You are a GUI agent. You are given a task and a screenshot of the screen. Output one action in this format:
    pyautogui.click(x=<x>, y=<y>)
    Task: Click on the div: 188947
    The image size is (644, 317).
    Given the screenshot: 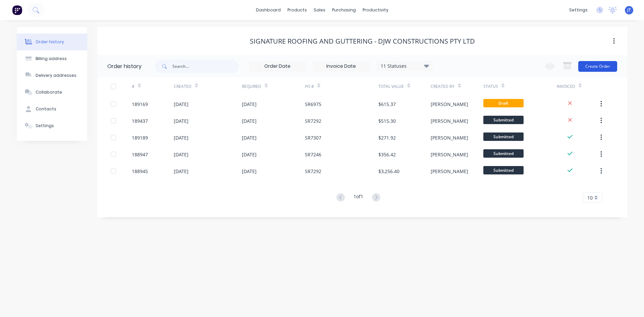 What is the action you would take?
    pyautogui.click(x=140, y=154)
    